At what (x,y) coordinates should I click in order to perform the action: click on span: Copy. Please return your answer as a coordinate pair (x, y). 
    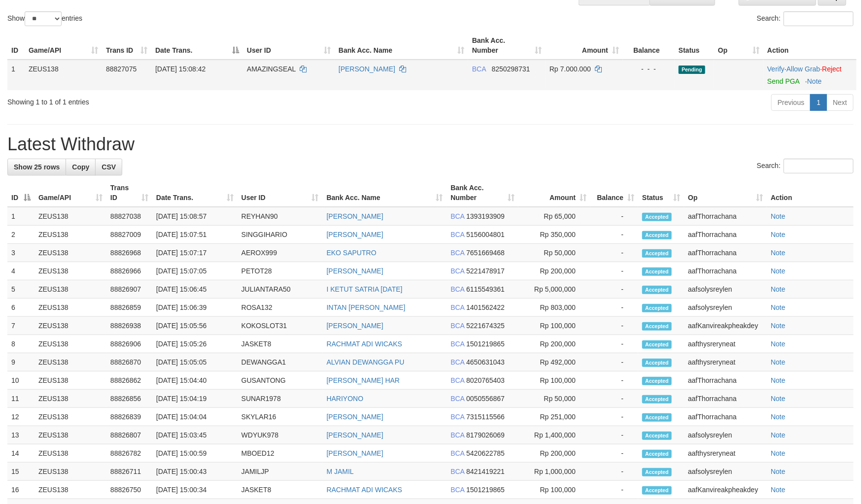
    Looking at the image, I should click on (80, 167).